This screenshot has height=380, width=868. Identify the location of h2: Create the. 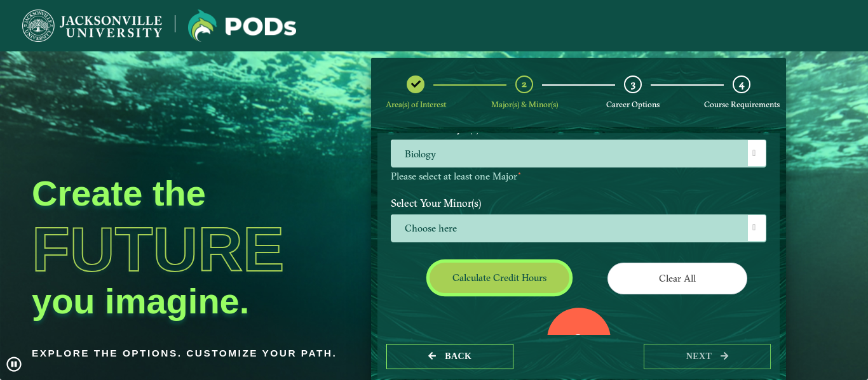
(186, 193).